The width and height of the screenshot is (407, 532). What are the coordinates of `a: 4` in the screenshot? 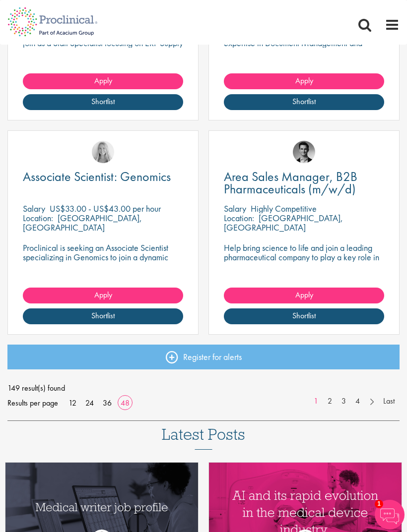 It's located at (357, 402).